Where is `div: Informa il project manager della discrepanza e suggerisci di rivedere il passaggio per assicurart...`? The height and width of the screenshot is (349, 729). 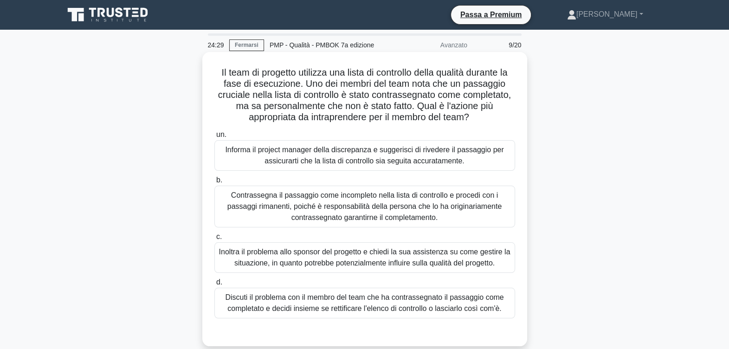
div: Informa il project manager della discrepanza e suggerisci di rivedere il passaggio per assicurart... is located at coordinates (365, 155).